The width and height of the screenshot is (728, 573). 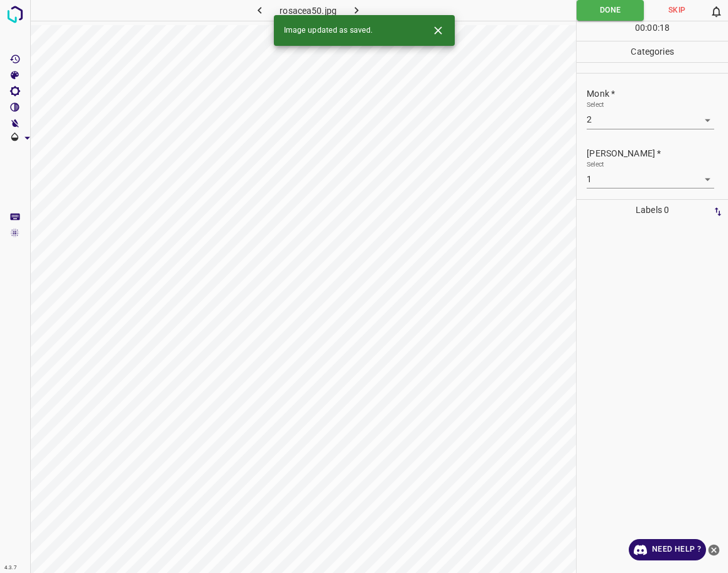 What do you see at coordinates (713, 549) in the screenshot?
I see `button: close-help` at bounding box center [713, 549].